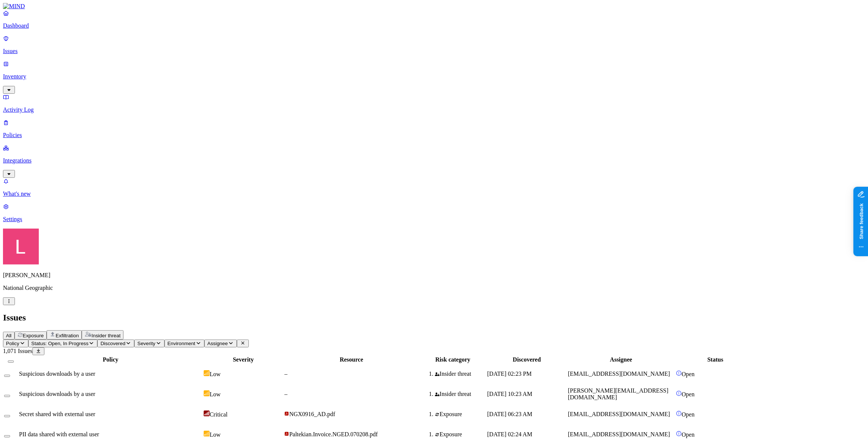  Describe the element at coordinates (14, 6) in the screenshot. I see `img: MIND` at that location.